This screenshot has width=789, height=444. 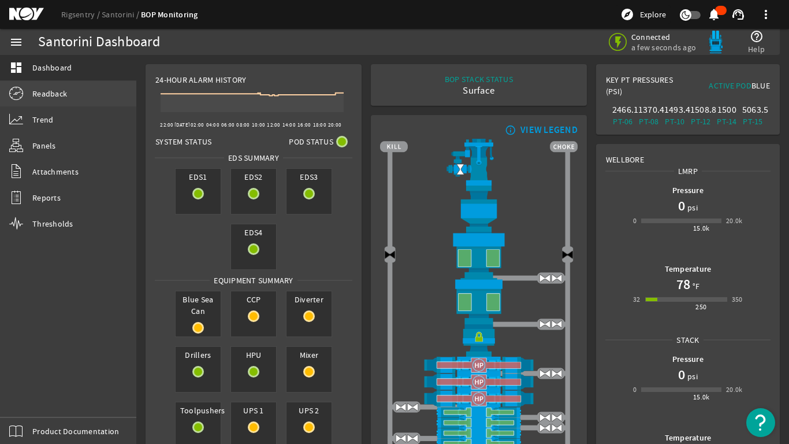 What do you see at coordinates (243, 125) in the screenshot?
I see `text: 08:00` at bounding box center [243, 125].